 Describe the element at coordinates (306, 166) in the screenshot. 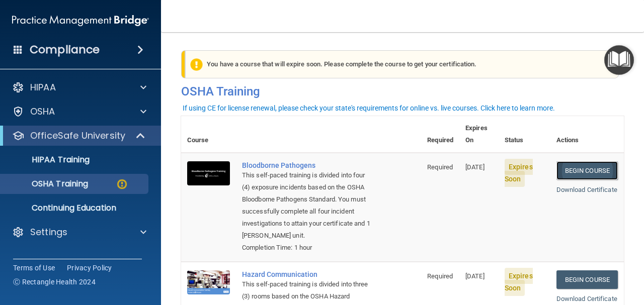

I see `div: Bloodborne Pathogens` at that location.